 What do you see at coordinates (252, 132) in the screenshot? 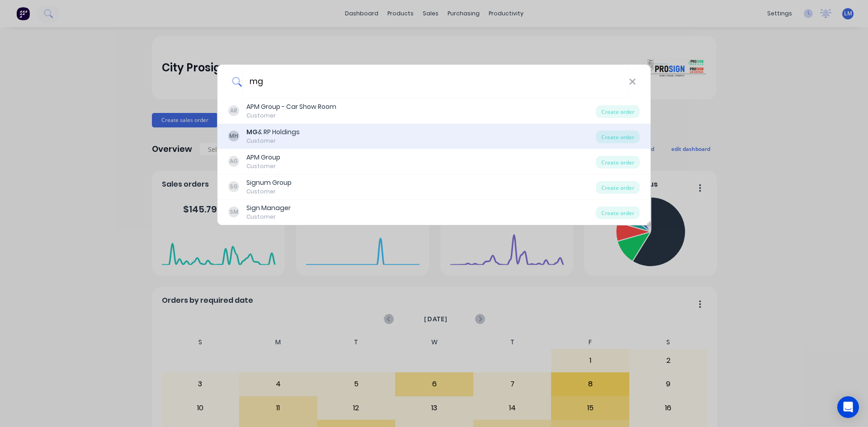
I see `b: MG` at bounding box center [252, 132].